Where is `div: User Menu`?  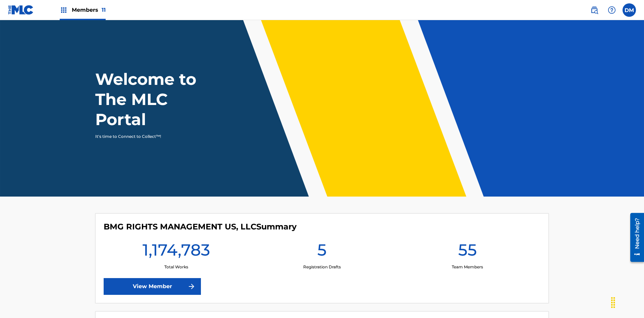 div: User Menu is located at coordinates (629, 10).